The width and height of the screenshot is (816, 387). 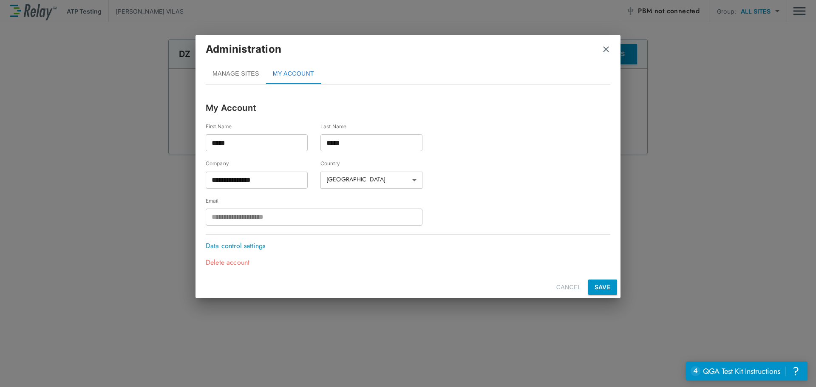 What do you see at coordinates (606, 49) in the screenshot?
I see `img: Close` at bounding box center [606, 49].